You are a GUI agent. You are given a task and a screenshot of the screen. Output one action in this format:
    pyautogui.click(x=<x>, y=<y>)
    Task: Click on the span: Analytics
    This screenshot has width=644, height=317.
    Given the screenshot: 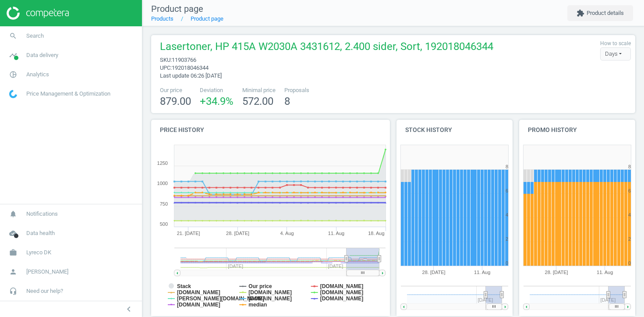 What is the action you would take?
    pyautogui.click(x=38, y=75)
    